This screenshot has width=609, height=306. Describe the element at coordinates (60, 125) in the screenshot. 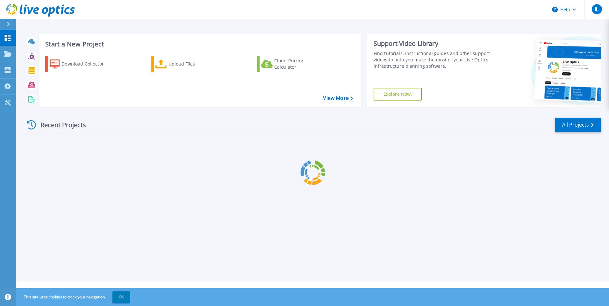

I see `div: Recent Projects` at that location.